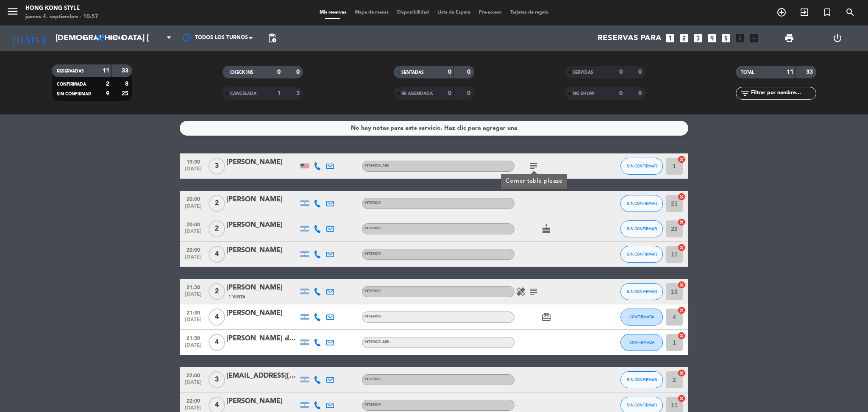 Image resolution: width=868 pixels, height=412 pixels. Describe the element at coordinates (108, 94) in the screenshot. I see `strong: 9` at that location.